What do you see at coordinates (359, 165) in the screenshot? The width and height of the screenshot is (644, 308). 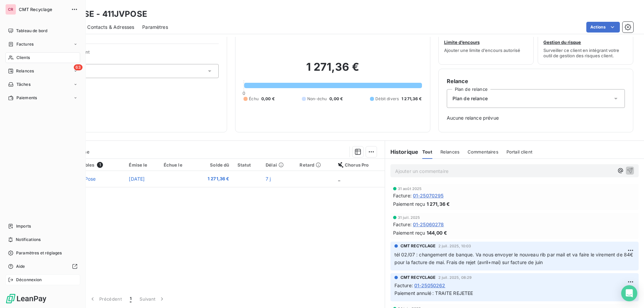 I see `div: Chorus Pro` at bounding box center [359, 165].